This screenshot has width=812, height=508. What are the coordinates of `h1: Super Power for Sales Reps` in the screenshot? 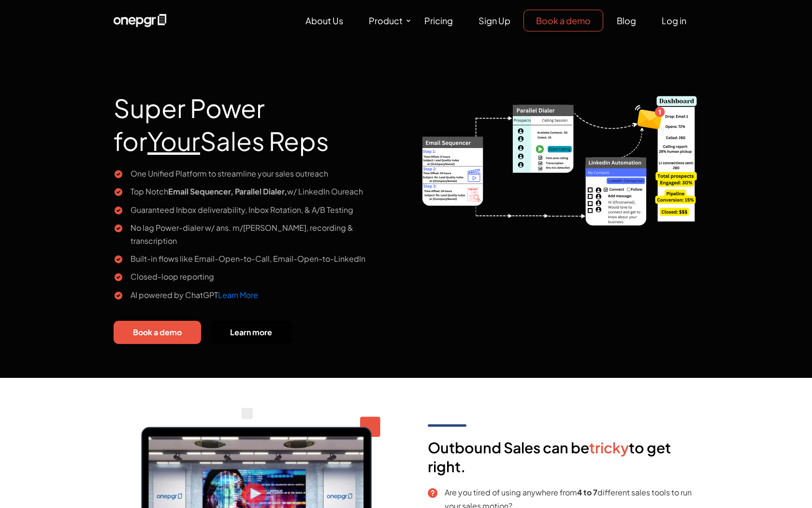 It's located at (256, 117).